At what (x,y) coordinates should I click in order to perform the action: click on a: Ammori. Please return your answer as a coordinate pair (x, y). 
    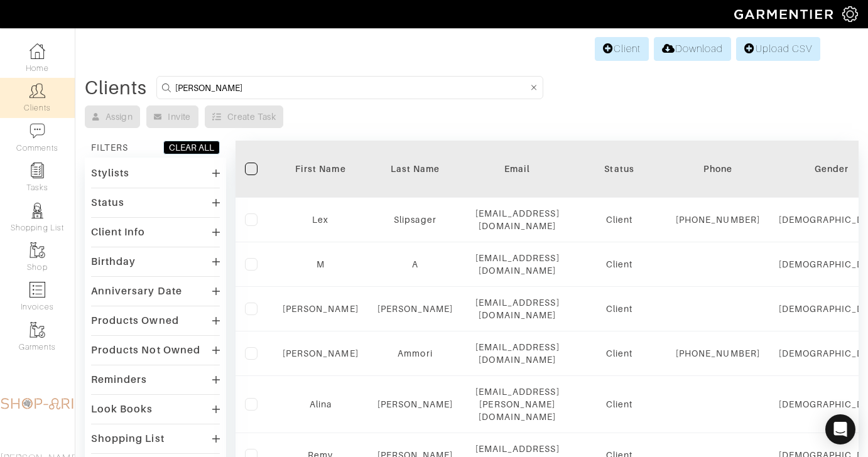
    Looking at the image, I should click on (415, 353).